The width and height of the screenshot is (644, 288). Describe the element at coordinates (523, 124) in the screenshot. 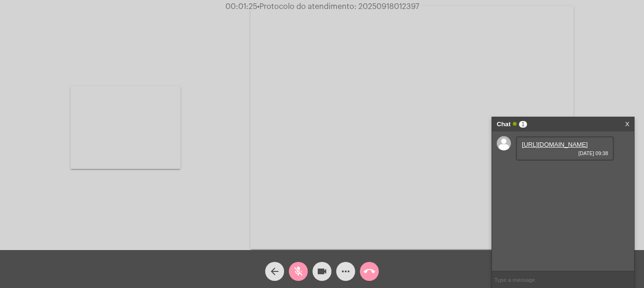

I see `span: 1` at that location.